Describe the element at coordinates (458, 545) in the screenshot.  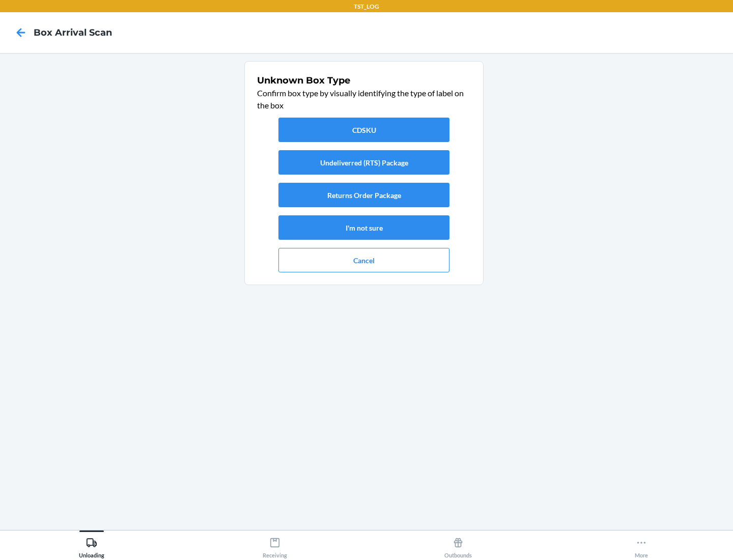
I see `div: Outbounds` at that location.